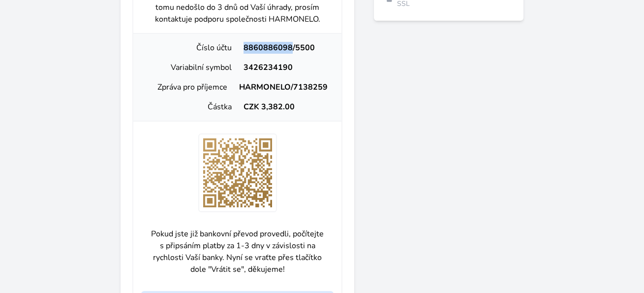 The width and height of the screenshot is (644, 293). What do you see at coordinates (190, 68) in the screenshot?
I see `div: Variabilní symbol` at bounding box center [190, 68].